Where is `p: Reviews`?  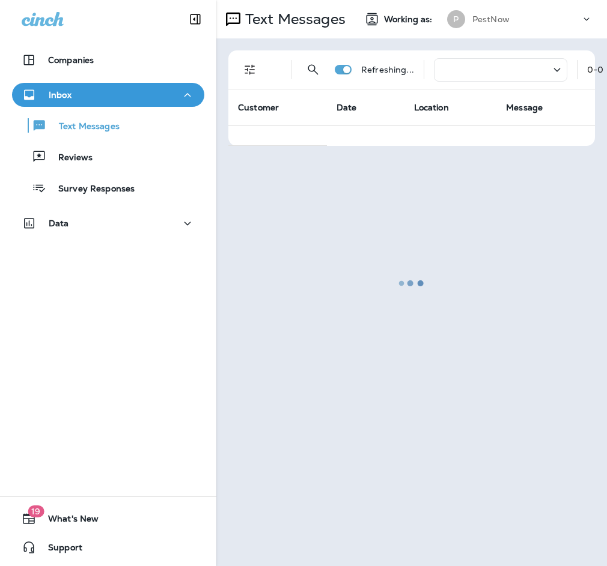
p: Reviews is located at coordinates (69, 158).